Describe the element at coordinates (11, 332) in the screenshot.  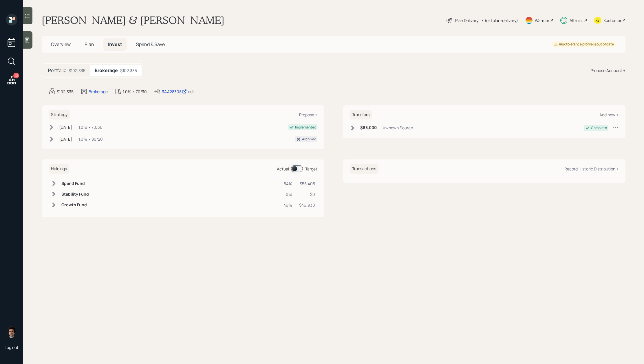
I see `img: harrison-schaefer-headshot-2.png` at that location.